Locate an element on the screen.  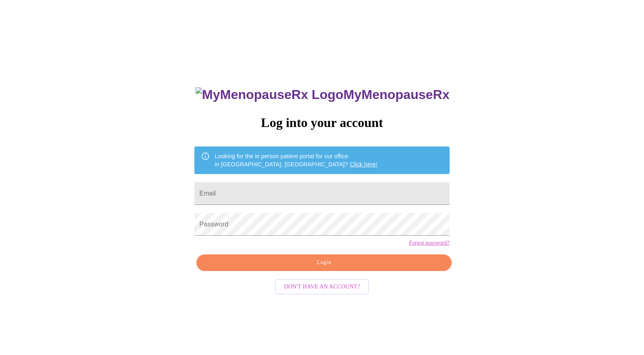
a: Click here! is located at coordinates (364, 164).